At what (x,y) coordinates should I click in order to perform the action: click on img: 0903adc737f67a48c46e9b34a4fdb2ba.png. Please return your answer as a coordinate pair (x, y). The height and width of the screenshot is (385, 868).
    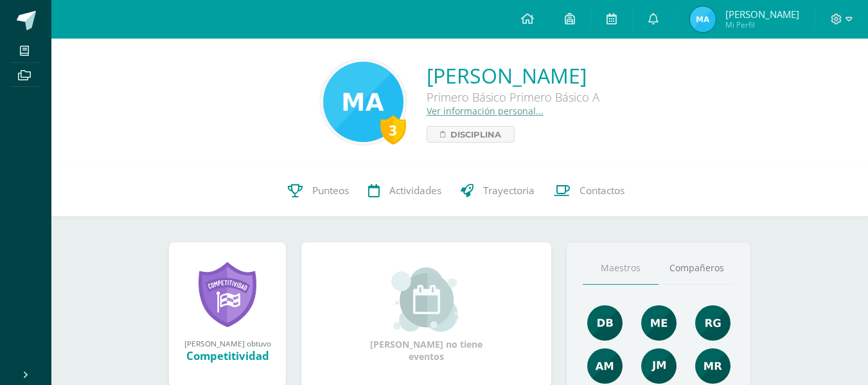
    Looking at the image, I should click on (363, 102).